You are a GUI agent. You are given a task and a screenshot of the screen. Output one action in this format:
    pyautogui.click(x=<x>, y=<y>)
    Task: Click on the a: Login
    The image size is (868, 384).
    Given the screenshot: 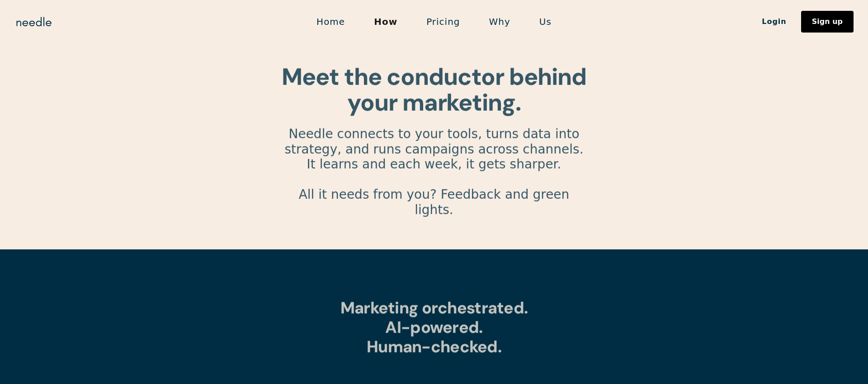 What is the action you would take?
    pyautogui.click(x=774, y=22)
    